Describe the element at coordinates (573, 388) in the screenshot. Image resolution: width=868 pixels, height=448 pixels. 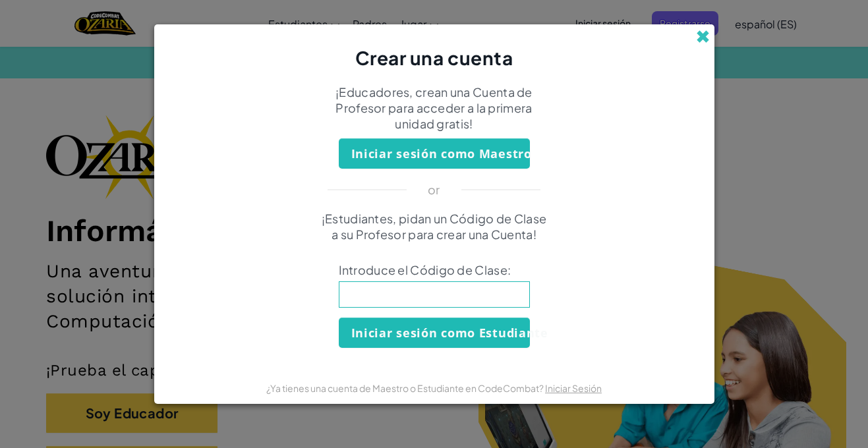
I see `a: Iniciar Sesión` at that location.